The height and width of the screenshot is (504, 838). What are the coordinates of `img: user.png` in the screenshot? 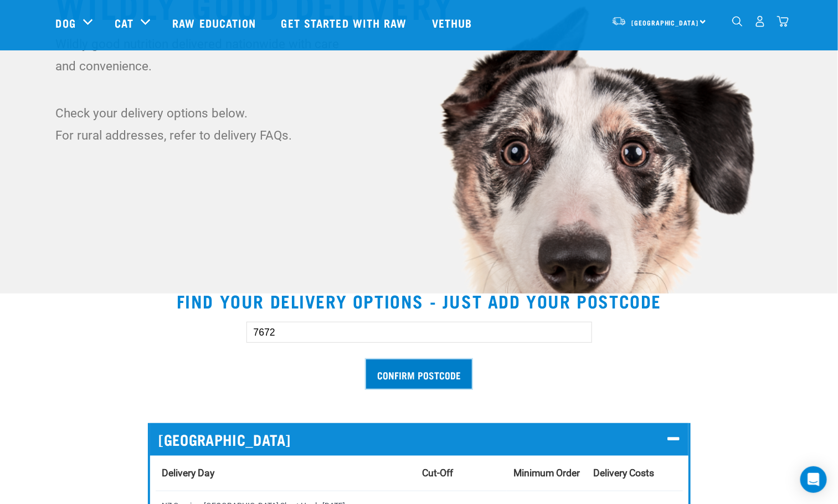 It's located at (760, 21).